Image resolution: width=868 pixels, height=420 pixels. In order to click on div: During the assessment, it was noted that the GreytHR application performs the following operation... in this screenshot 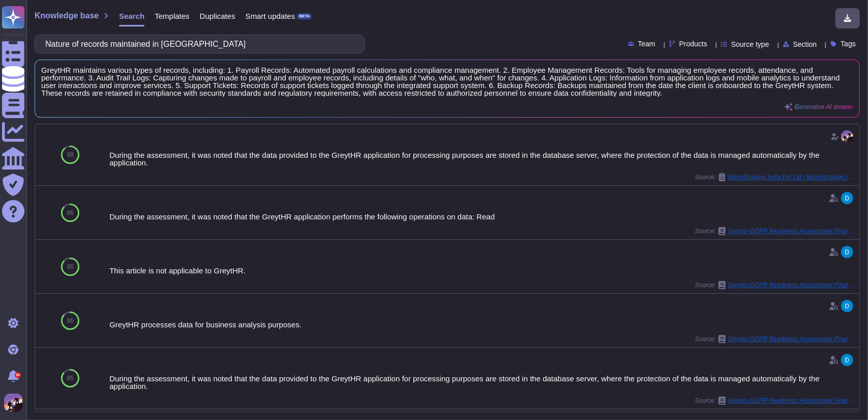, I will do `click(482, 217)`.